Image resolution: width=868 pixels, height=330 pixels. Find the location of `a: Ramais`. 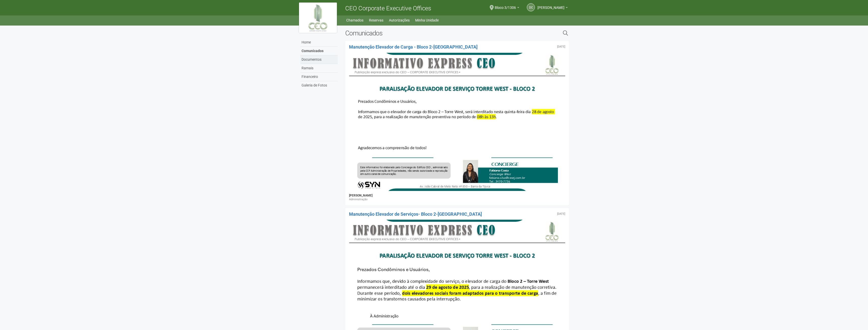

a: Ramais is located at coordinates (319, 68).